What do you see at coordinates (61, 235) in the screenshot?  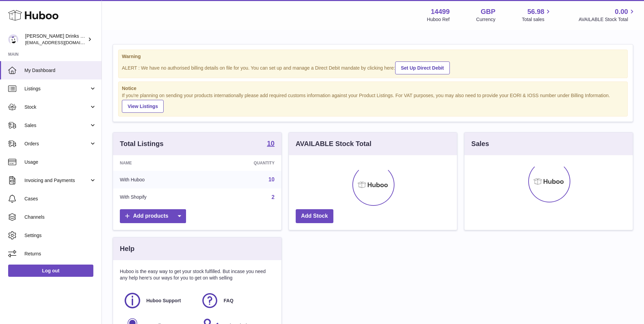 I see `span: Settings` at bounding box center [61, 235].